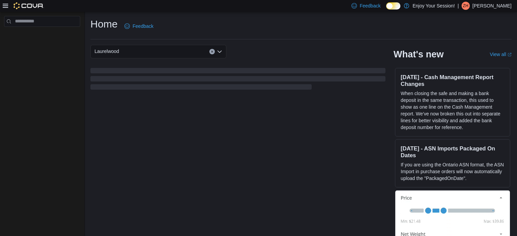 The height and width of the screenshot is (236, 517). Describe the element at coordinates (510, 55) in the screenshot. I see `svg: External link` at that location.